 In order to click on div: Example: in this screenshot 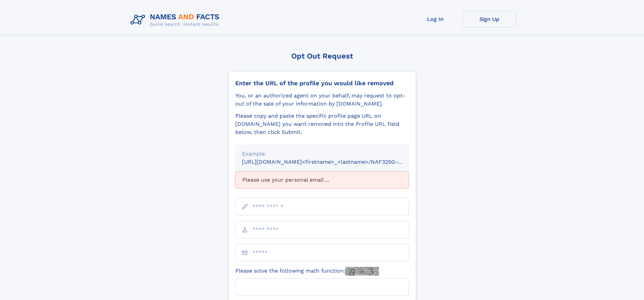, I will do `click(322, 154)`.